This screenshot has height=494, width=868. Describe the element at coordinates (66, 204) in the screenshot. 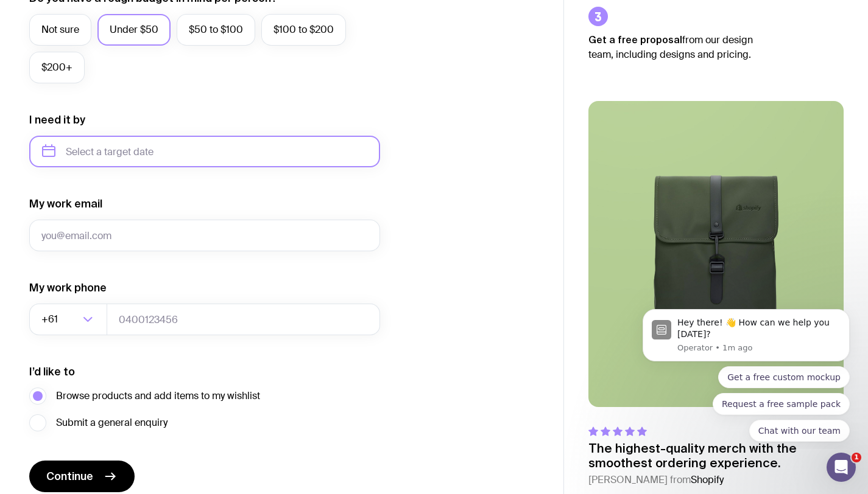

I see `label: My work email` at that location.